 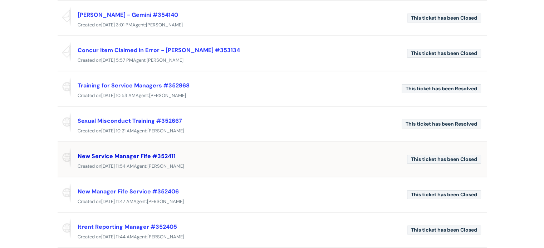 What do you see at coordinates (127, 156) in the screenshot?
I see `a: New Service Manager Fife #352411` at bounding box center [127, 156].